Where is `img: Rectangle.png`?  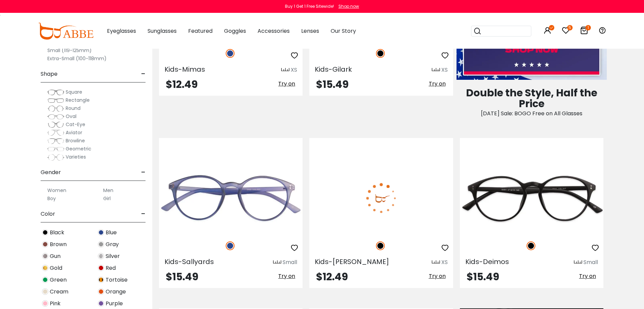
img: Rectangle.png is located at coordinates (56, 101).